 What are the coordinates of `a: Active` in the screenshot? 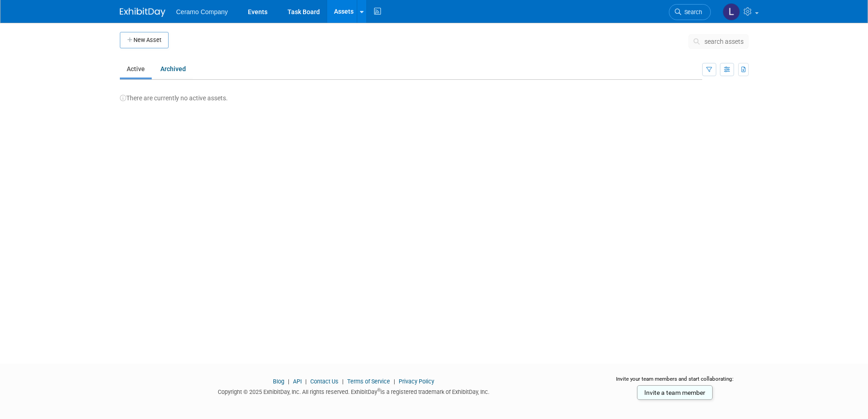 It's located at (136, 69).